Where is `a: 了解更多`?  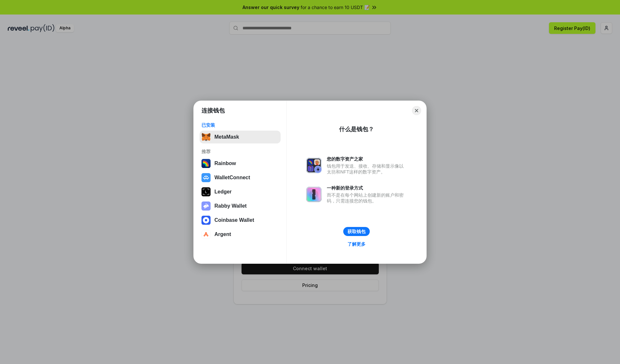 a: 了解更多 is located at coordinates (356, 244).